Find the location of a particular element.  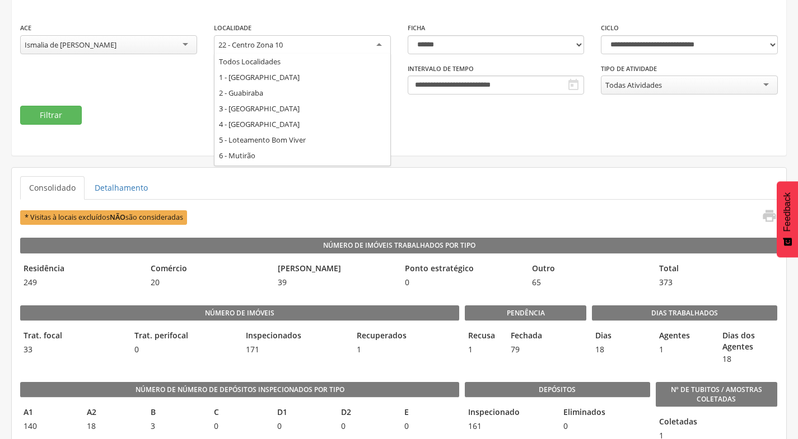

a: Detalhamento is located at coordinates (121, 188).